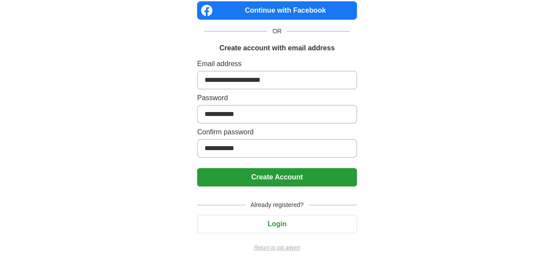  Describe the element at coordinates (277, 31) in the screenshot. I see `span: OR` at that location.